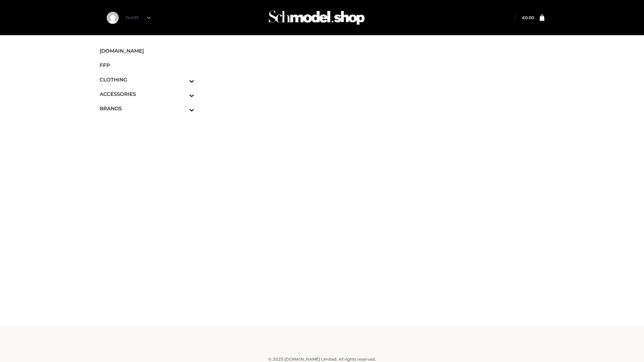 This screenshot has width=644, height=362. Describe the element at coordinates (317, 17) in the screenshot. I see `img: Schmodel Admin 964` at that location.